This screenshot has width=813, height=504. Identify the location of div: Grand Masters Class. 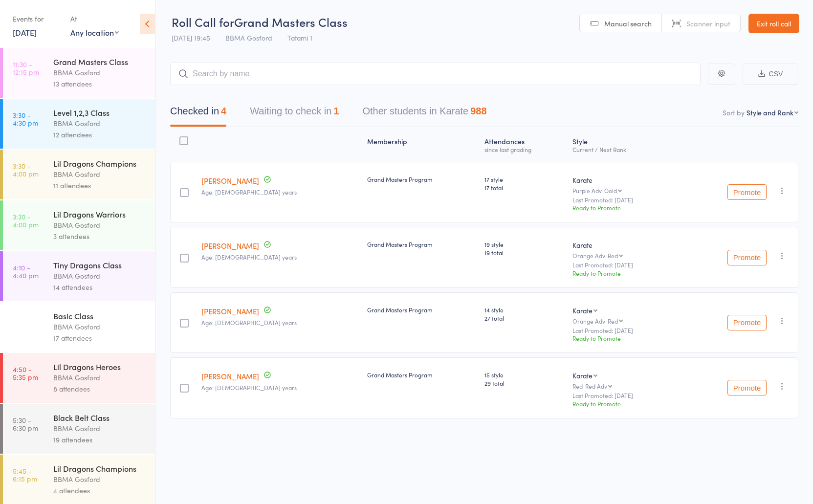
(100, 62).